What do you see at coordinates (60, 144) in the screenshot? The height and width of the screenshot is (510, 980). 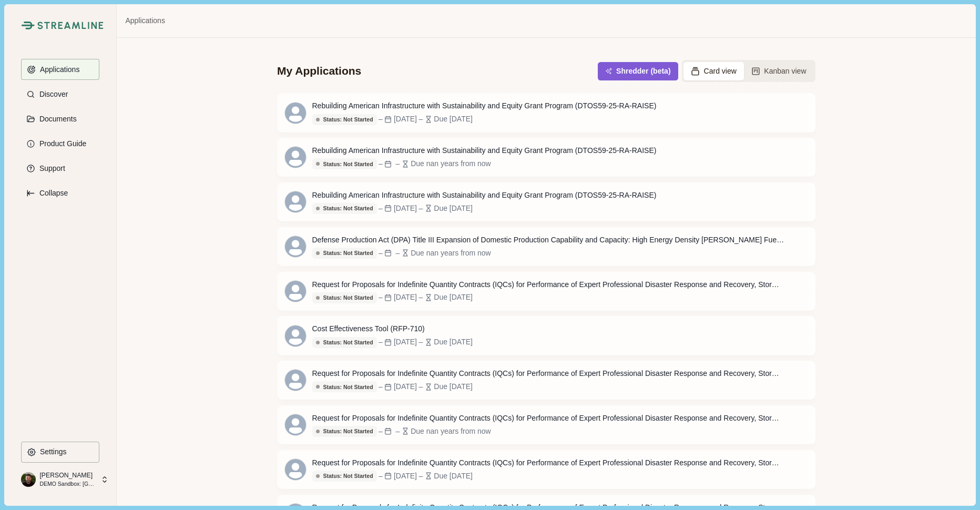 I see `a: Product Guide` at bounding box center [60, 144].